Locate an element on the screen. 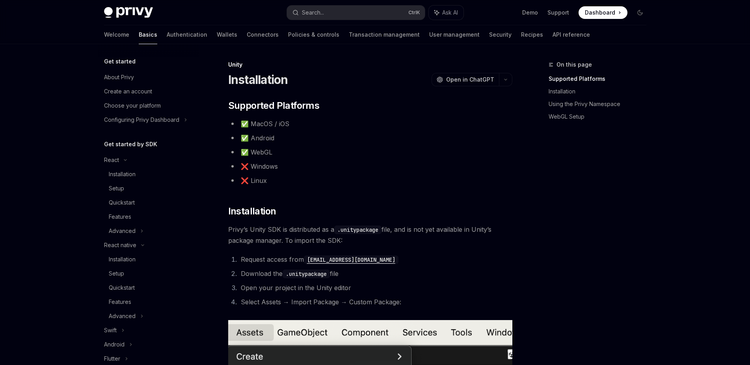  span: Ask AI is located at coordinates (450, 13).